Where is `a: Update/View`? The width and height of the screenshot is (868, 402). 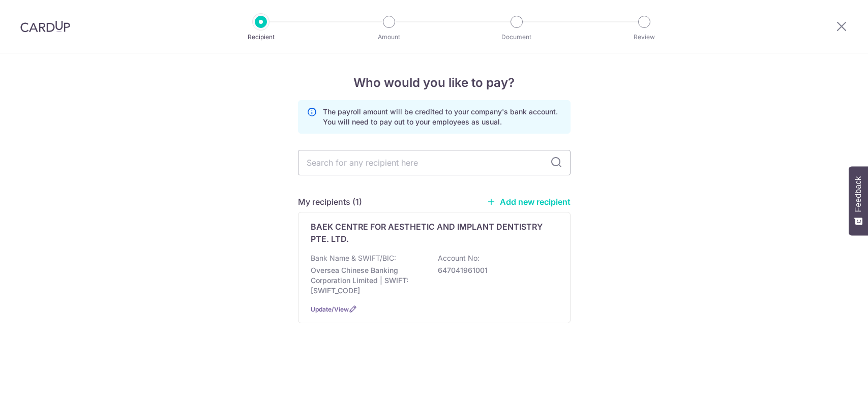
a: Update/View is located at coordinates (329, 309).